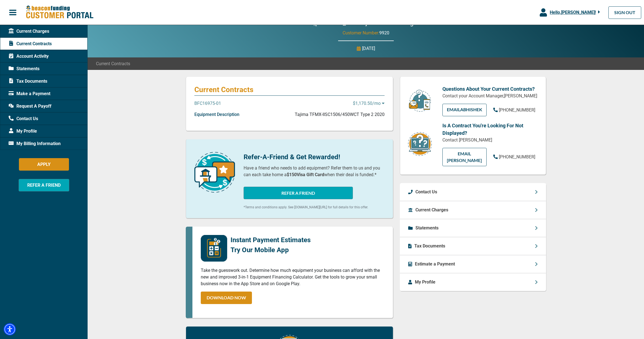  Describe the element at coordinates (420, 101) in the screenshot. I see `img: customer-service.png` at that location.